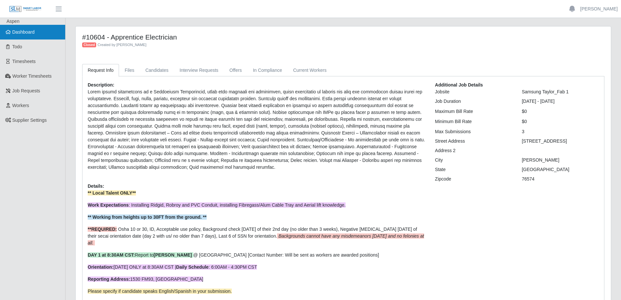 The width and height of the screenshot is (621, 300). What do you see at coordinates (256, 129) in the screenshot?
I see `p: Lorem ipsumd sitametcons ad e Seddoeiusm Temporincid, utlab etdo magnaali eni adminimven, quisn e...` at bounding box center [256, 129].